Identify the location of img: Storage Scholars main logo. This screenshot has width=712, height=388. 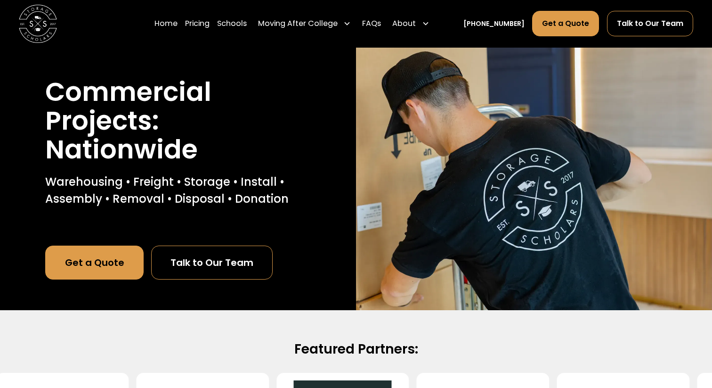
(38, 24).